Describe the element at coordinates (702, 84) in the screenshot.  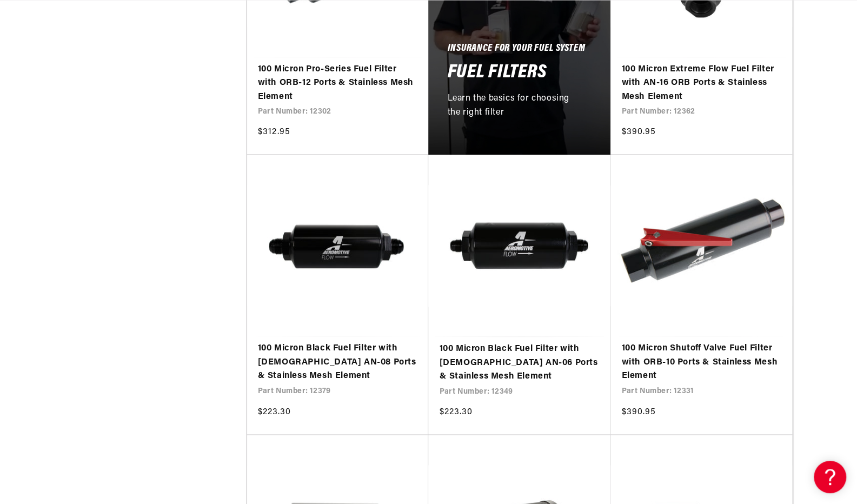
I see `a: 100 Micron Extreme Flow Fuel Filter with AN-16 ORB Ports & Stainless Mesh Element` at that location.